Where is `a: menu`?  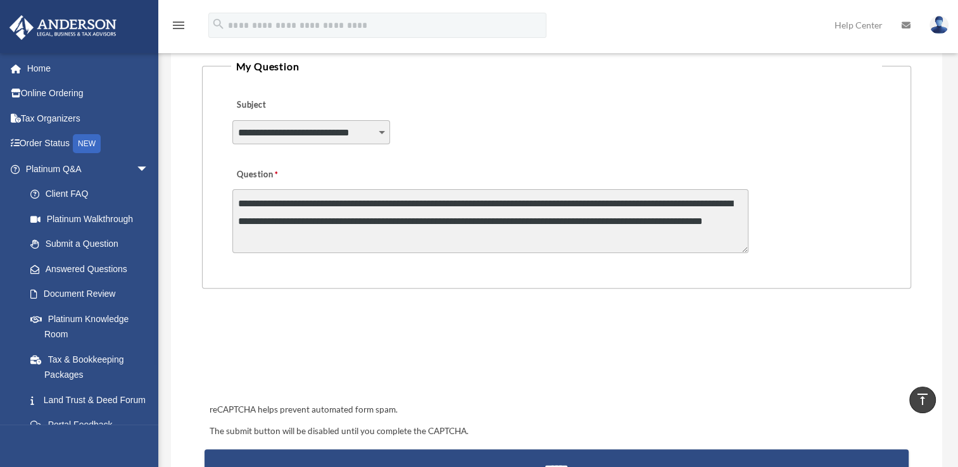 a: menu is located at coordinates (179, 27).